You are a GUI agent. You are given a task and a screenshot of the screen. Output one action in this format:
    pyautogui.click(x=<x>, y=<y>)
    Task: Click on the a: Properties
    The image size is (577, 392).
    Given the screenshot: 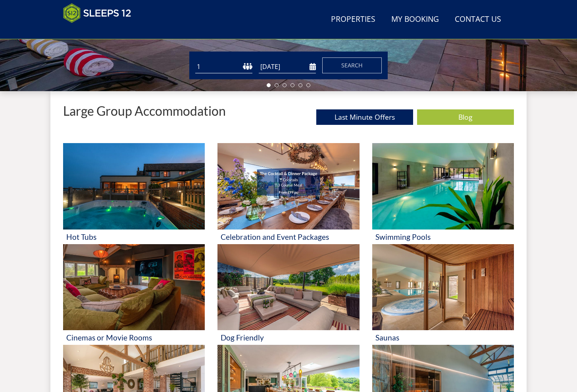 What is the action you would take?
    pyautogui.click(x=353, y=19)
    